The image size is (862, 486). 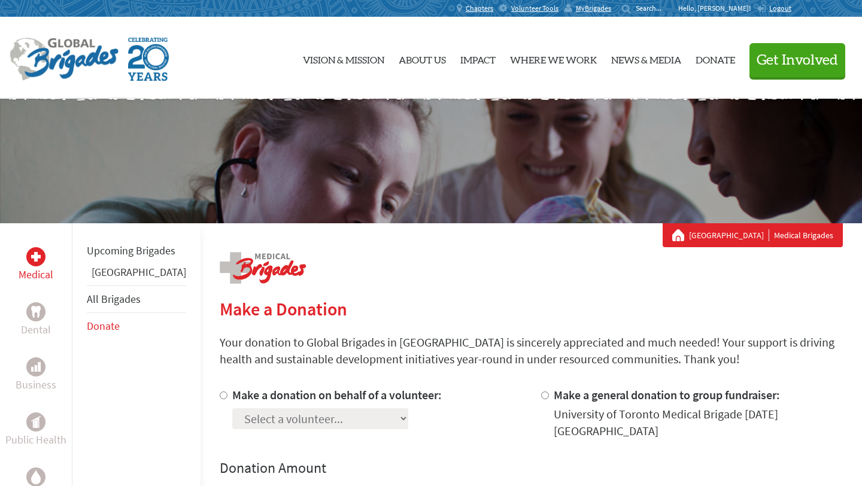 What do you see at coordinates (36, 367) in the screenshot?
I see `div: Business` at bounding box center [36, 367].